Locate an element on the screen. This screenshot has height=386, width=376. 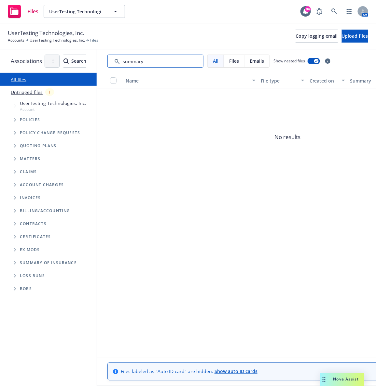
span: Loss Runs is located at coordinates (32, 276).